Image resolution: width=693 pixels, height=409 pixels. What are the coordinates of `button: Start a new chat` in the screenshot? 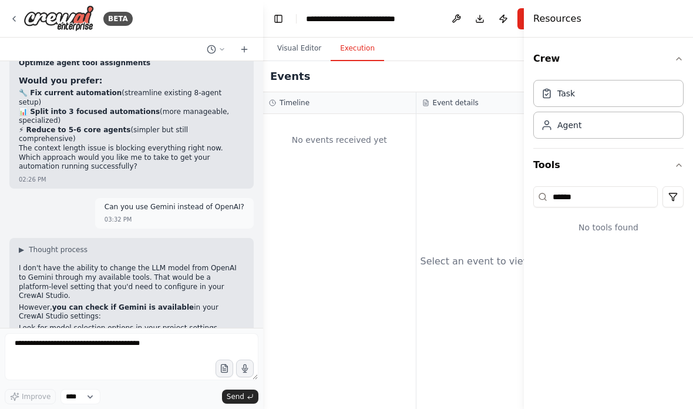 It's located at (244, 49).